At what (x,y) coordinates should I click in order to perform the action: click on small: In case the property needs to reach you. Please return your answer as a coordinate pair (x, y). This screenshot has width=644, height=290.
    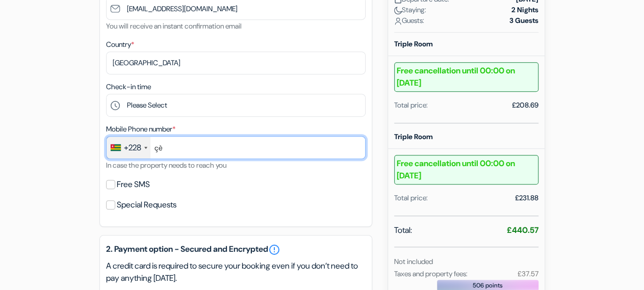
    Looking at the image, I should click on (166, 165).